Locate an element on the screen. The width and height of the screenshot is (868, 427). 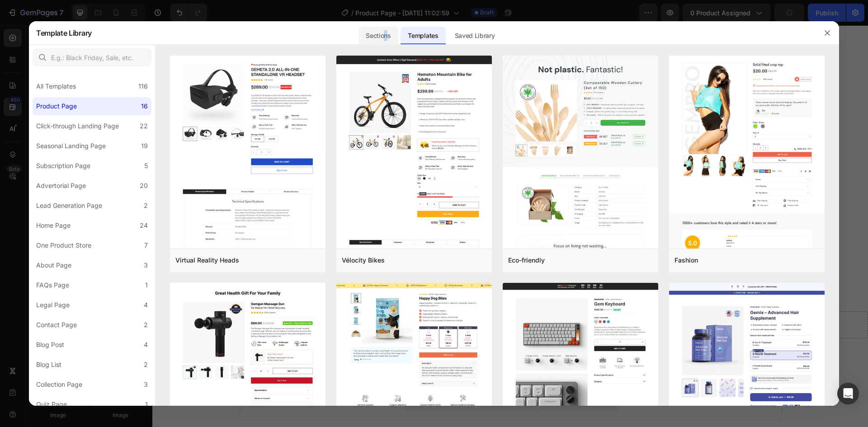
div: 5 is located at coordinates (146, 166).